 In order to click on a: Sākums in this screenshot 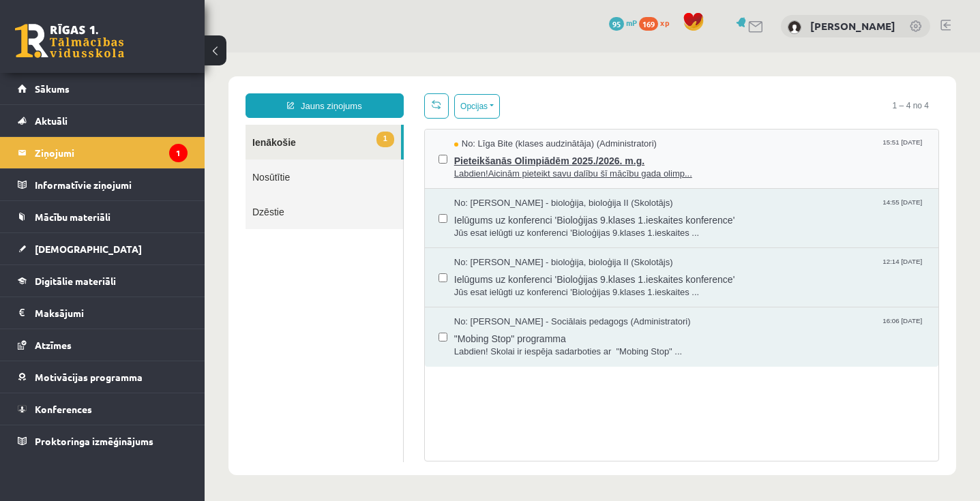, I will do `click(102, 89)`.